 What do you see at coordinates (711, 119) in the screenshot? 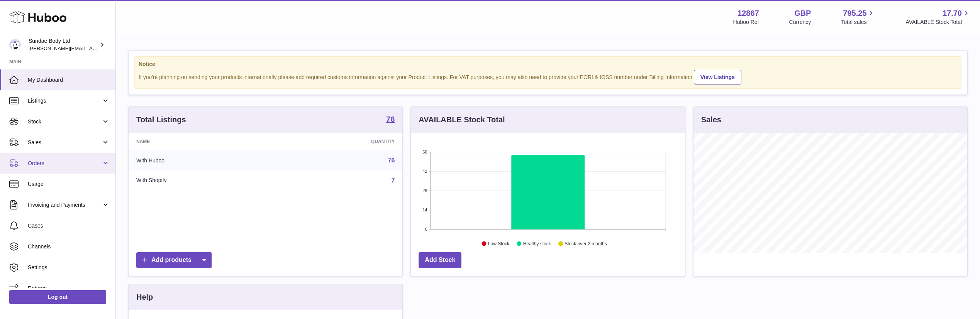
I see `h3: Sales` at bounding box center [711, 119].